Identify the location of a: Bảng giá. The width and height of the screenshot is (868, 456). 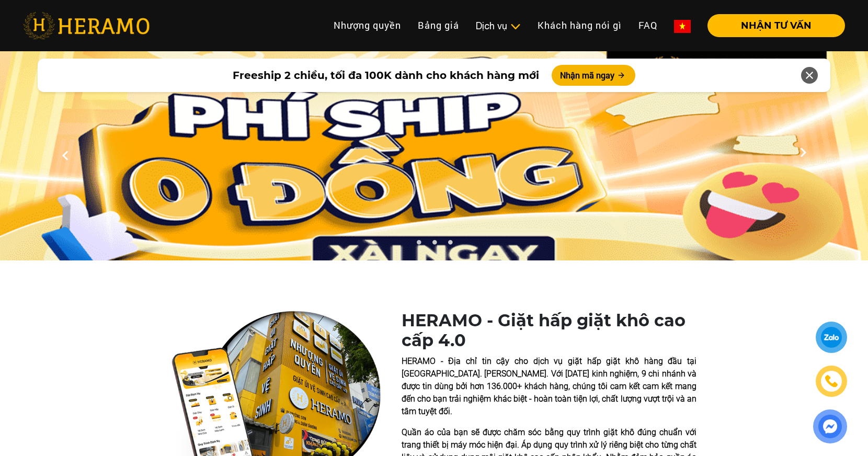
(438, 25).